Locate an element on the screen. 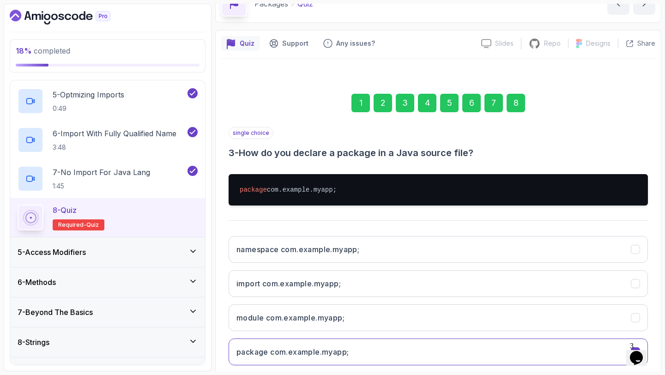 This screenshot has width=665, height=375. button: 5-Optmizing Imports0:49 is located at coordinates (108, 101).